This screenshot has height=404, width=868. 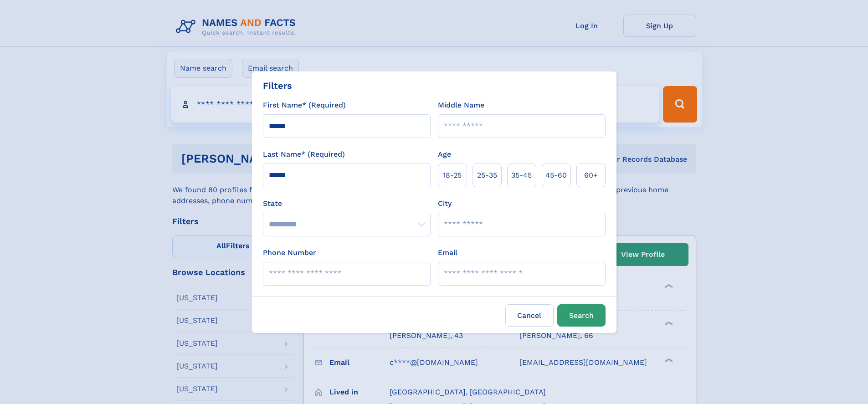 I want to click on label: Middle Name, so click(x=461, y=105).